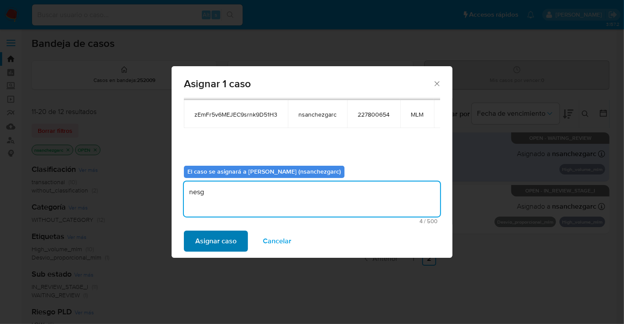 The width and height of the screenshot is (624, 324). I want to click on button: Cerrar ventana, so click(437, 83).